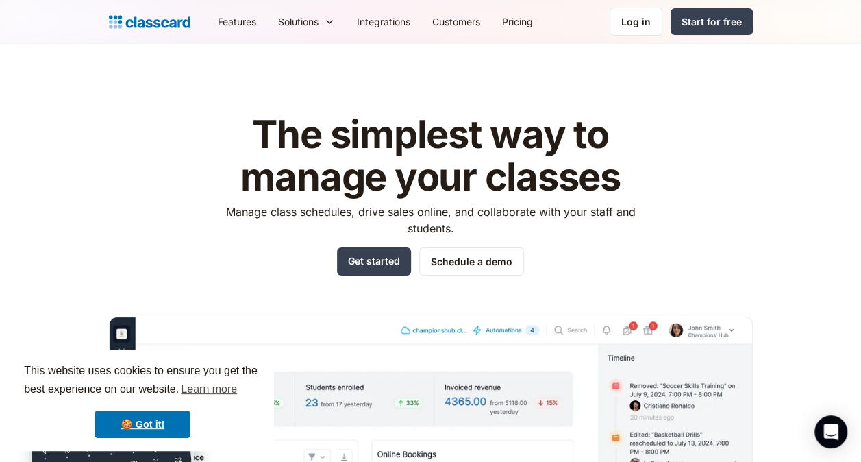  What do you see at coordinates (143, 400) in the screenshot?
I see `div: cookieconsent` at bounding box center [143, 400].